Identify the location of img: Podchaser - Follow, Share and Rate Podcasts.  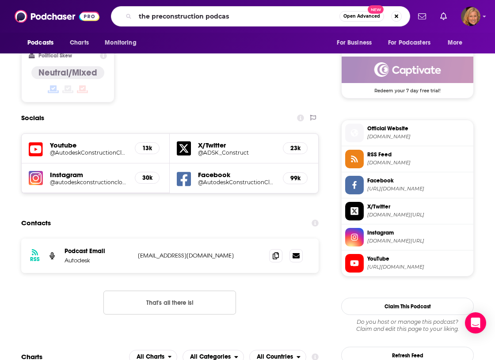
(57, 16).